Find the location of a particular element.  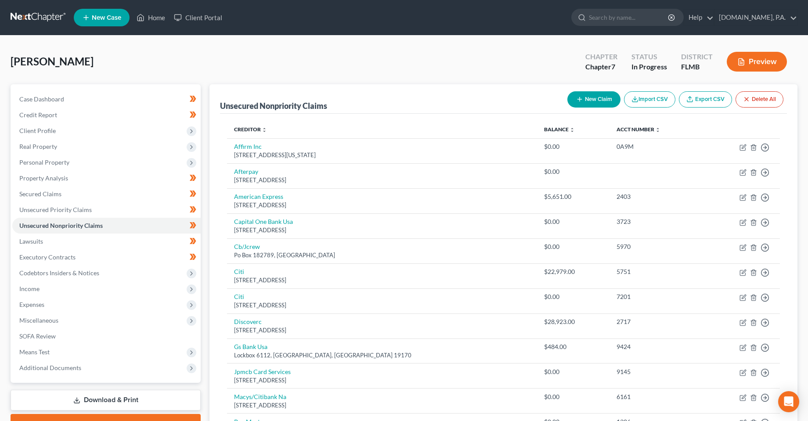

button: Import CSV is located at coordinates (650, 99).